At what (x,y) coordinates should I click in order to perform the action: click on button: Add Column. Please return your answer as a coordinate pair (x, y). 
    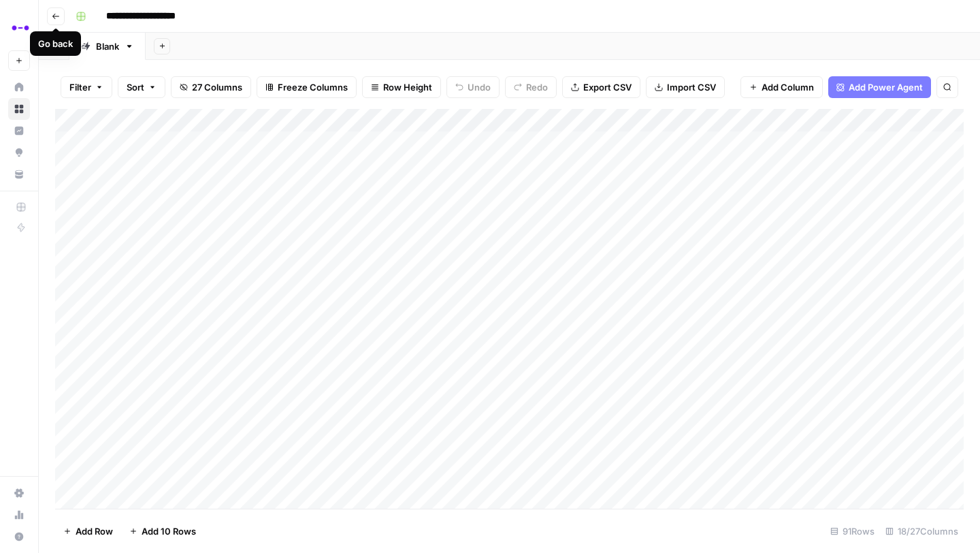
    Looking at the image, I should click on (781, 87).